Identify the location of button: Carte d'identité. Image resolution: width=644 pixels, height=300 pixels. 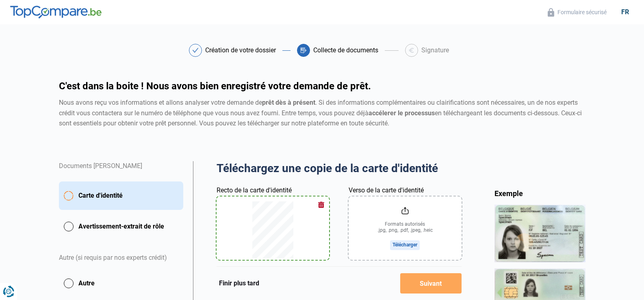
(121, 195).